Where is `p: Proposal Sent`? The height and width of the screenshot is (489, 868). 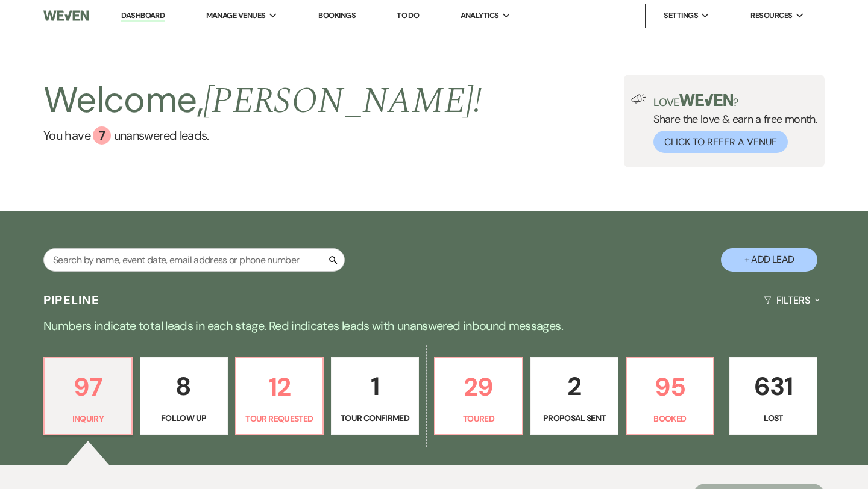 p: Proposal Sent is located at coordinates (574, 419).